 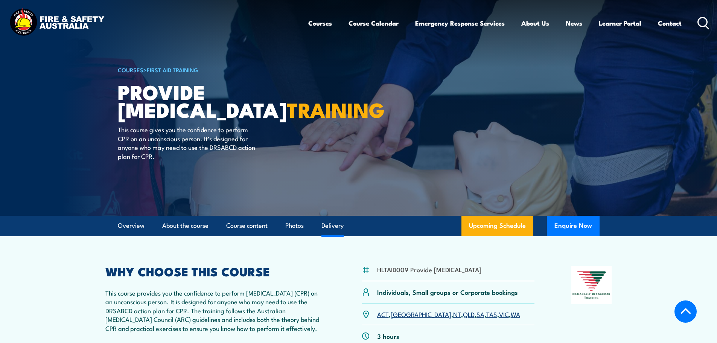 I want to click on a: Upcoming Schedule, so click(x=497, y=226).